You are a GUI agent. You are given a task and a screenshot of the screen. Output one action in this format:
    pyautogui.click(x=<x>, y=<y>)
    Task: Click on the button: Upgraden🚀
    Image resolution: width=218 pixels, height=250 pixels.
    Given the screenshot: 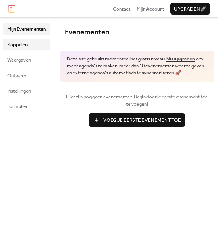 What is the action you would take?
    pyautogui.click(x=190, y=9)
    